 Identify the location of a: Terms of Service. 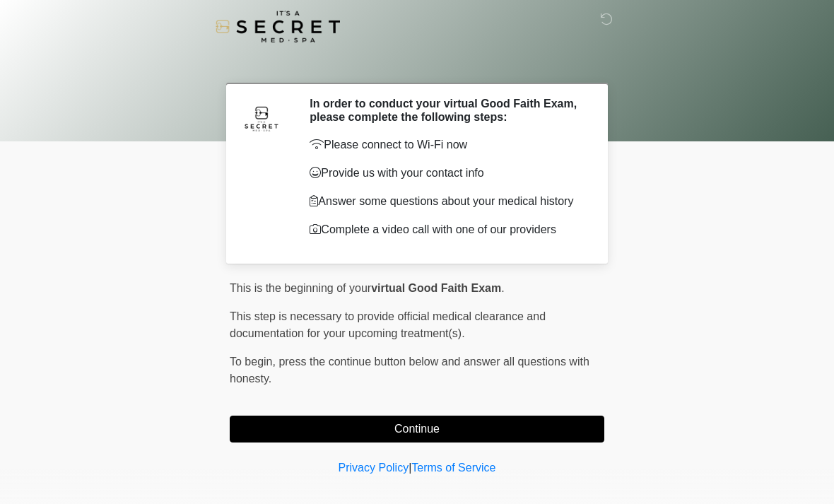
(453, 467).